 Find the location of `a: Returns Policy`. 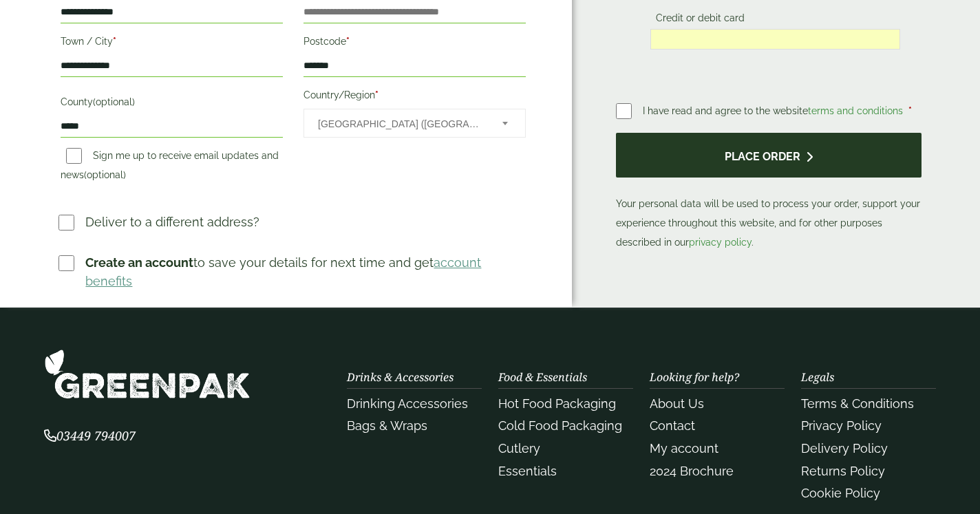

a: Returns Policy is located at coordinates (843, 471).